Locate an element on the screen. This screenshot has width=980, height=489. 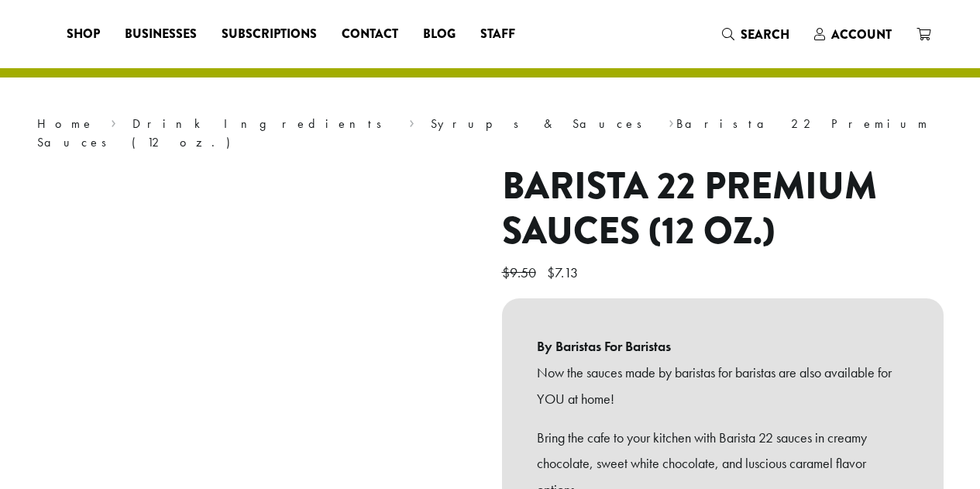
a: Staff is located at coordinates (497, 34).